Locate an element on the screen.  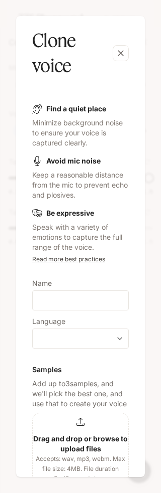
b: Drag and drop or browse to upload files is located at coordinates (80, 444).